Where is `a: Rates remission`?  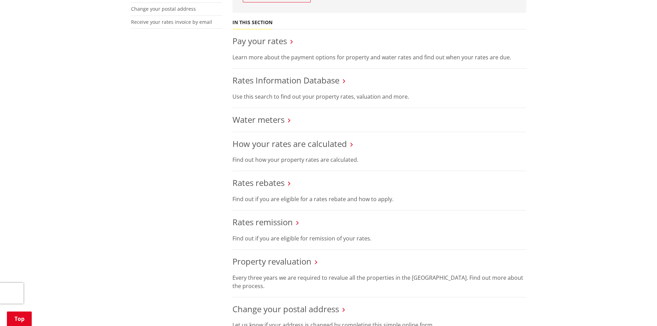 a: Rates remission is located at coordinates (262, 222).